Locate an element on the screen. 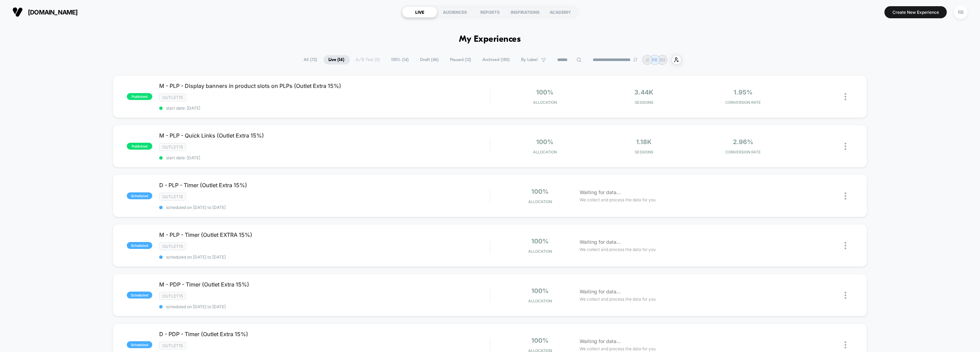  div: RB is located at coordinates (960, 12).